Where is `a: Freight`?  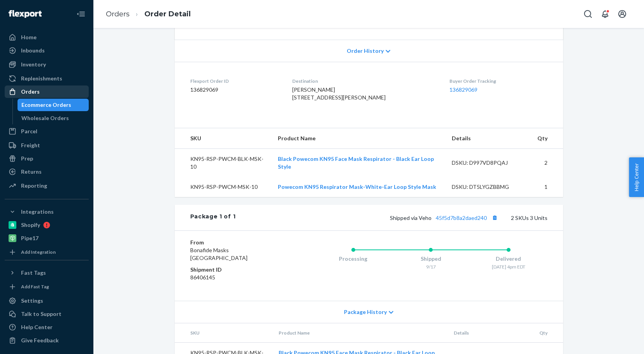 a: Freight is located at coordinates (47, 145).